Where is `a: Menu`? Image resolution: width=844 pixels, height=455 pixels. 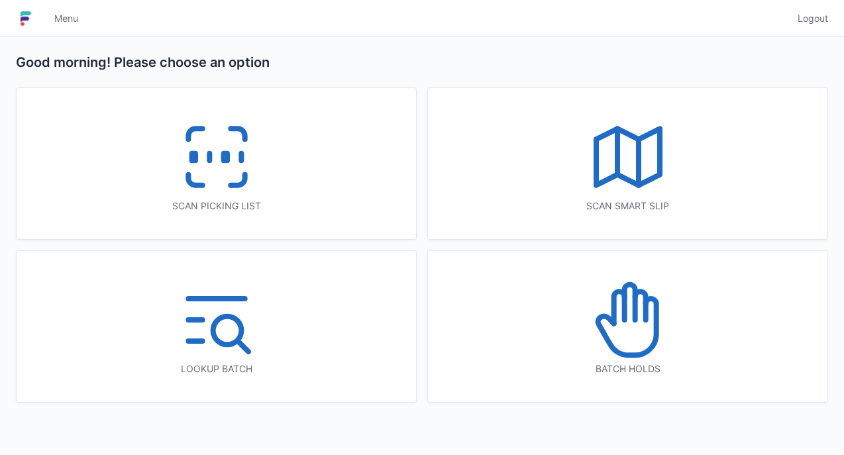 a: Menu is located at coordinates (66, 19).